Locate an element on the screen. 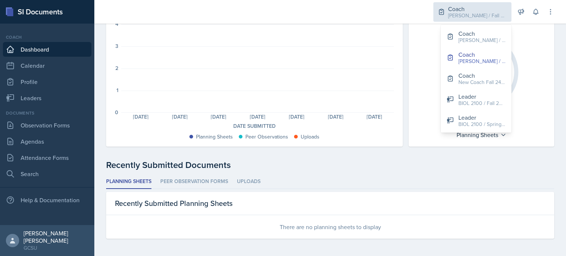 Image resolution: width=566 pixels, height=256 pixels. li: Uploads is located at coordinates (249, 182).